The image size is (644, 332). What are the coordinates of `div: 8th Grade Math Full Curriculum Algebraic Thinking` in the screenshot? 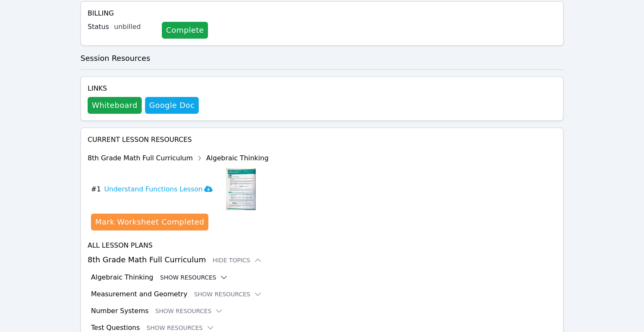 It's located at (178, 158).